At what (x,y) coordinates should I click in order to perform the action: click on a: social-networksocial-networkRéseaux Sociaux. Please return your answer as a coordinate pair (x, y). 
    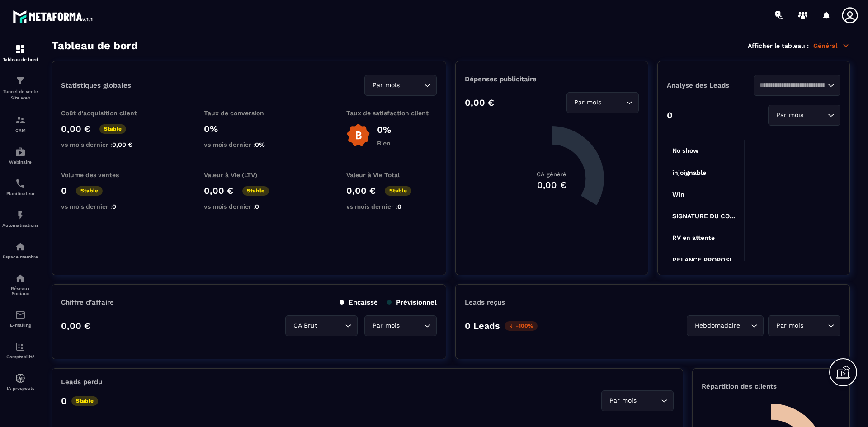
    Looking at the image, I should click on (20, 284).